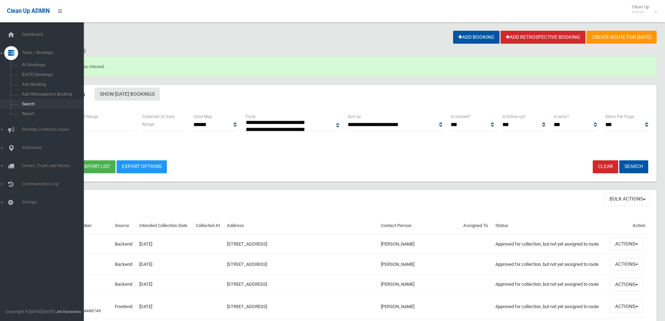 The image size is (665, 321). Describe the element at coordinates (549, 226) in the screenshot. I see `th: Status` at that location.